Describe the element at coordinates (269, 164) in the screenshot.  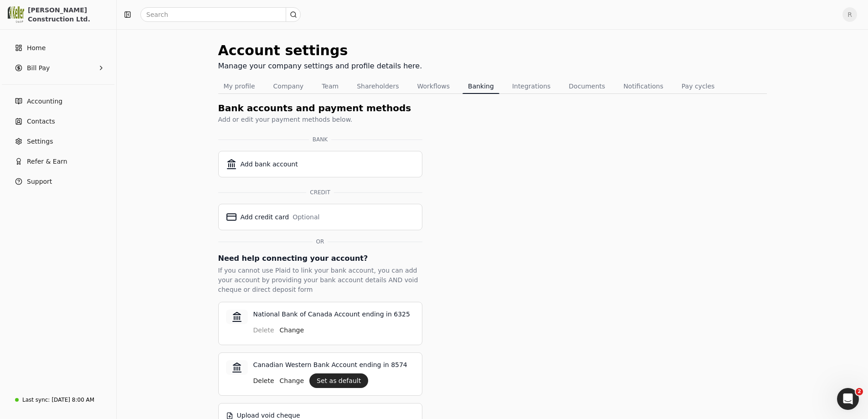
I see `div: Add bank account` at that location.